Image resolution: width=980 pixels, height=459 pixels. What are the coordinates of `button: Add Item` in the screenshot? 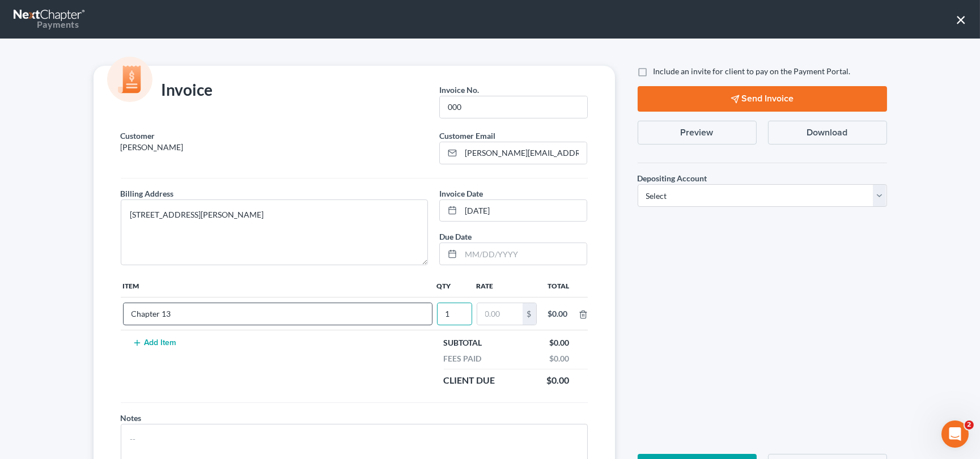 It's located at (154, 342).